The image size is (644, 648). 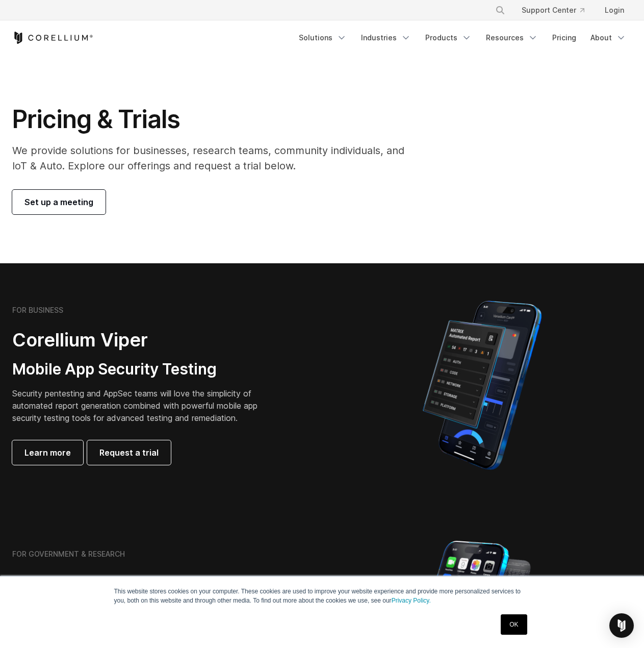 What do you see at coordinates (514, 625) in the screenshot?
I see `a: OK` at bounding box center [514, 625].